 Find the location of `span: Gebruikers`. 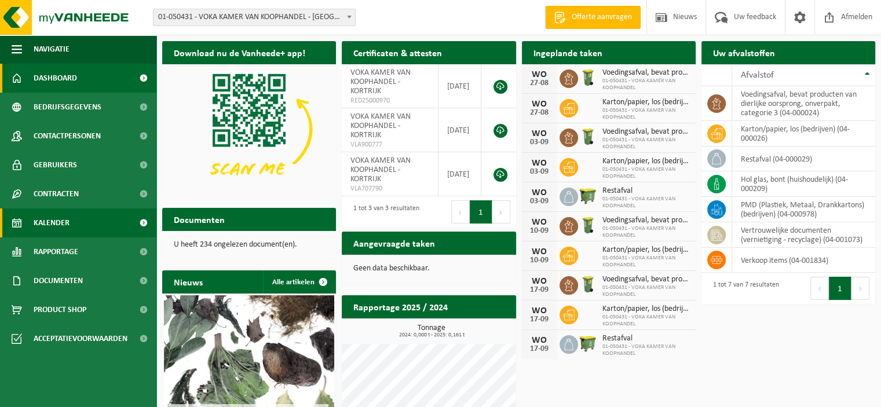

span: Gebruikers is located at coordinates (55, 165).